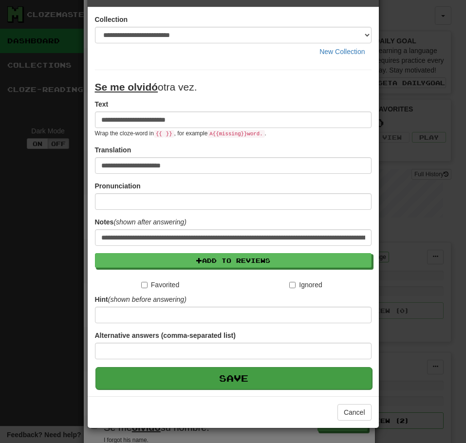 This screenshot has width=466, height=443. I want to click on label: Alternative answers (comma-separated list), so click(165, 335).